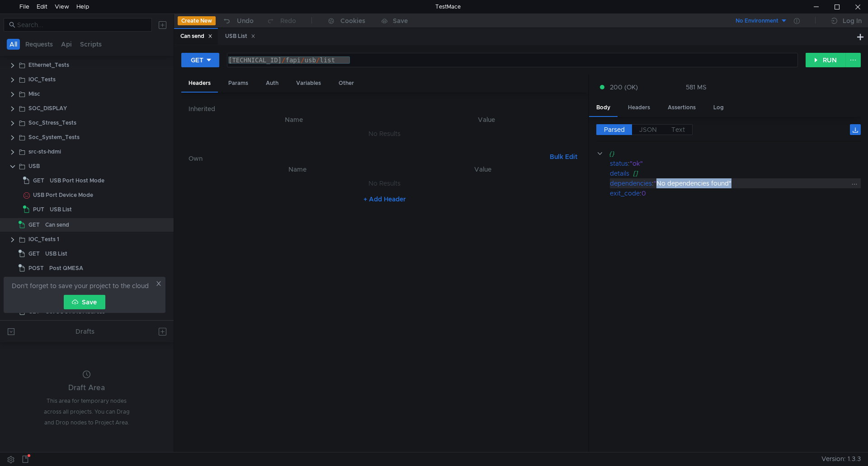  I want to click on span: JSON, so click(647, 129).